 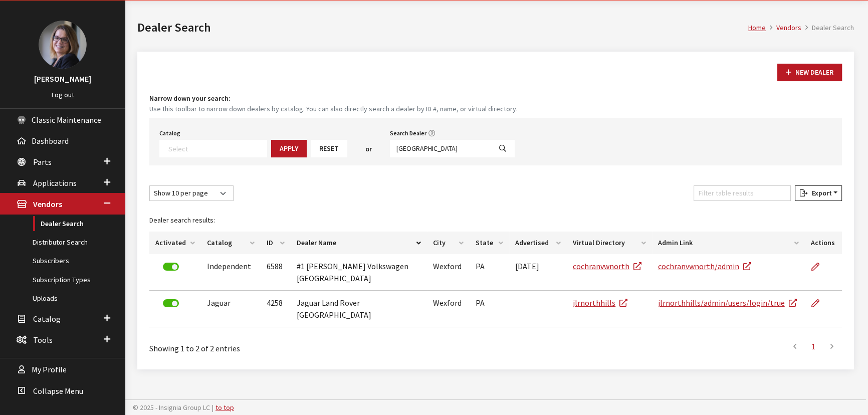 What do you see at coordinates (443, 27) in the screenshot?
I see `h1: Dealer Search` at bounding box center [443, 27].